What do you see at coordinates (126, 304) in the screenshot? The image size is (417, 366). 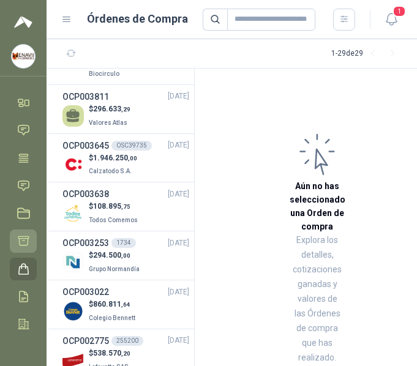 I see `span: ,64` at bounding box center [126, 304].